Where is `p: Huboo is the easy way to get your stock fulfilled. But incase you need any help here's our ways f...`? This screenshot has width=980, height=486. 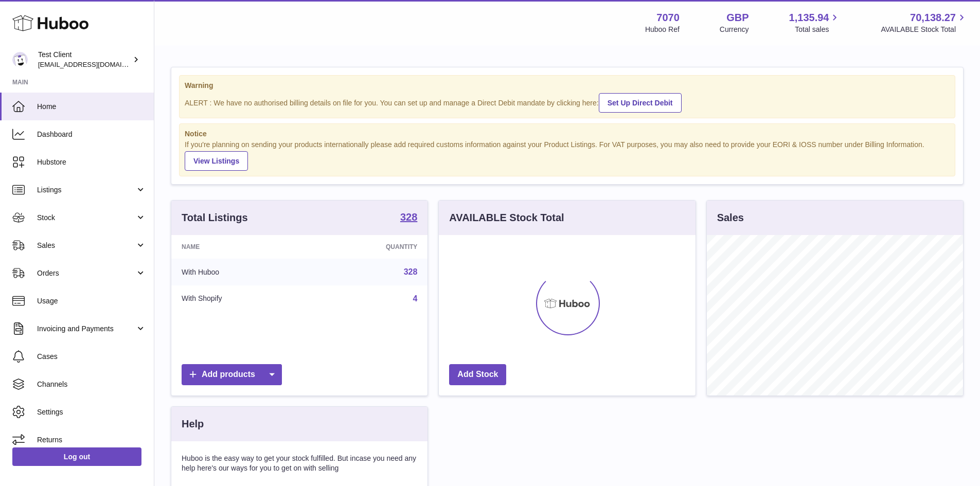
p: Huboo is the easy way to get your stock fulfilled. But incase you need any help here's our ways f... is located at coordinates (300, 463).